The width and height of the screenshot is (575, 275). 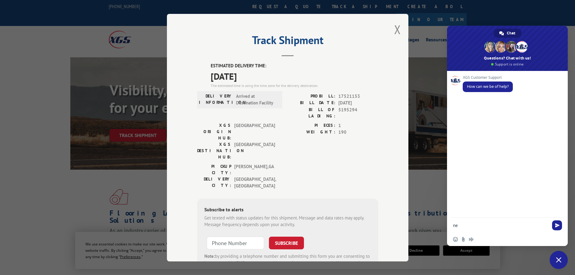 I want to click on span: Audio message, so click(x=471, y=239).